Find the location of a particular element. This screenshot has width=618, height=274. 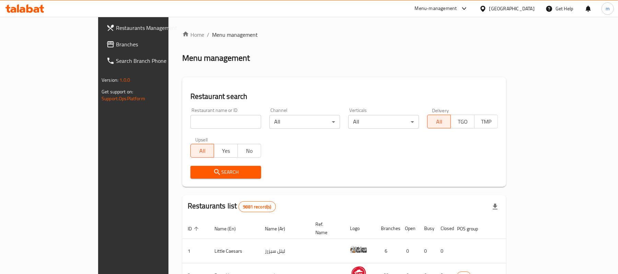

h2: Restaurant search is located at coordinates (344, 96).